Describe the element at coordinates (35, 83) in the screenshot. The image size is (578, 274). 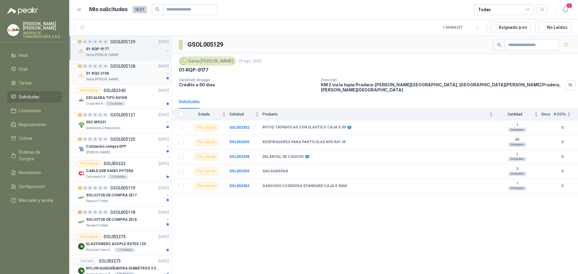
I see `a: Tareas` at that location.